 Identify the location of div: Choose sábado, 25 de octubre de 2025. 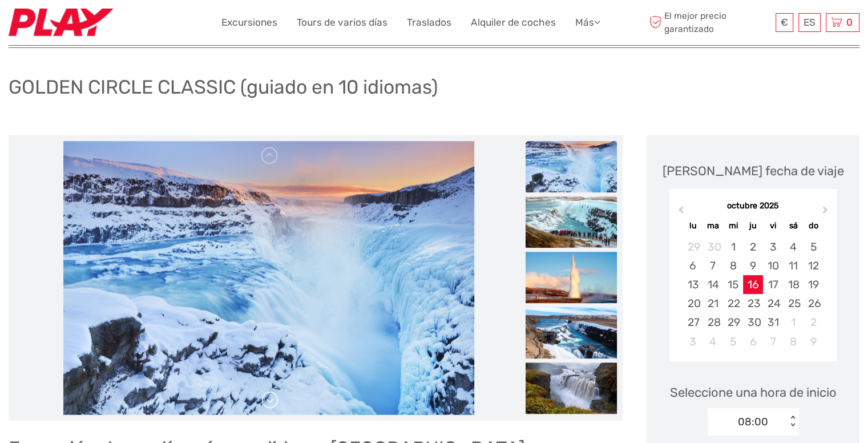
(793, 303).